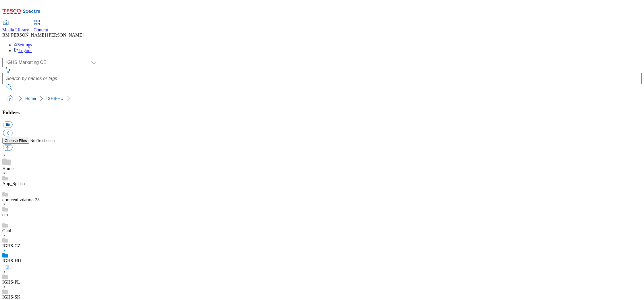  What do you see at coordinates (15, 27) in the screenshot?
I see `a: Media Library` at bounding box center [15, 27].